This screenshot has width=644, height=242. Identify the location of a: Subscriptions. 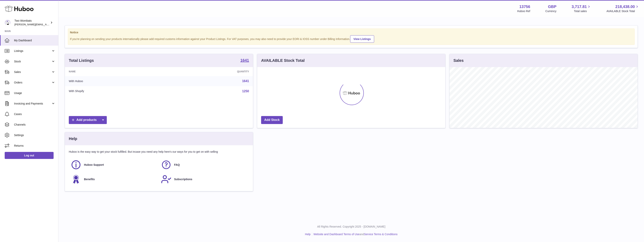
(204, 179).